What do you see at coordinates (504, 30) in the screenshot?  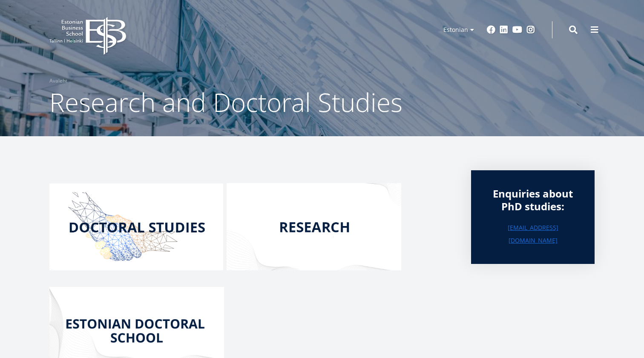 I see `a: Linkedin` at bounding box center [504, 30].